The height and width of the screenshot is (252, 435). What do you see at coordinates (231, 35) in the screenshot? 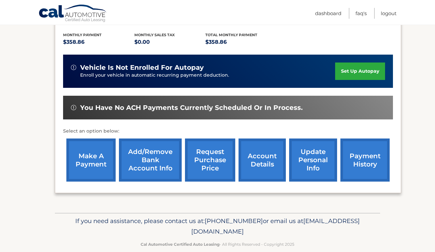
I see `span: Total Monthly Payment` at bounding box center [231, 35].